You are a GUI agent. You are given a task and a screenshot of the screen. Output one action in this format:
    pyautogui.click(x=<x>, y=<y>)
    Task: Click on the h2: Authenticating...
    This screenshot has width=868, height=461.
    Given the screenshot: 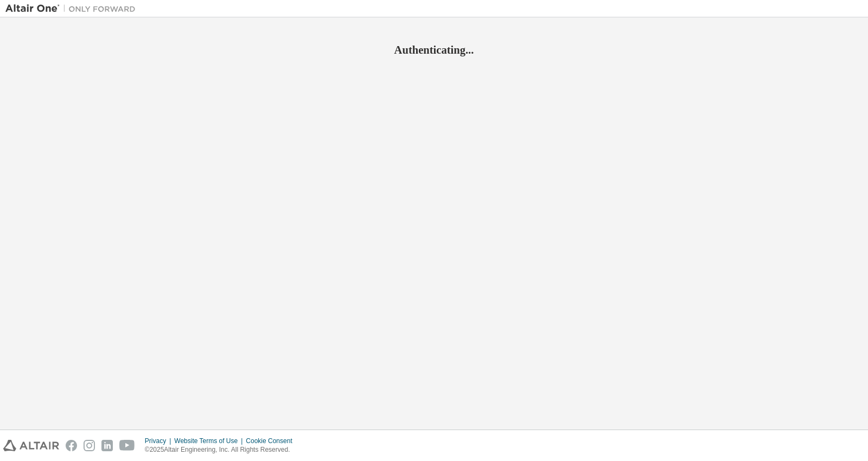 What is the action you would take?
    pyautogui.click(x=434, y=50)
    